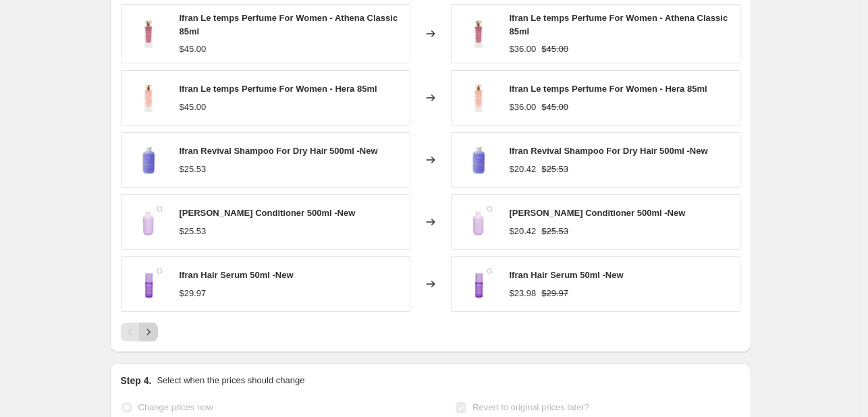 This screenshot has height=417, width=868. Describe the element at coordinates (523, 294) in the screenshot. I see `div: $23.98` at that location.